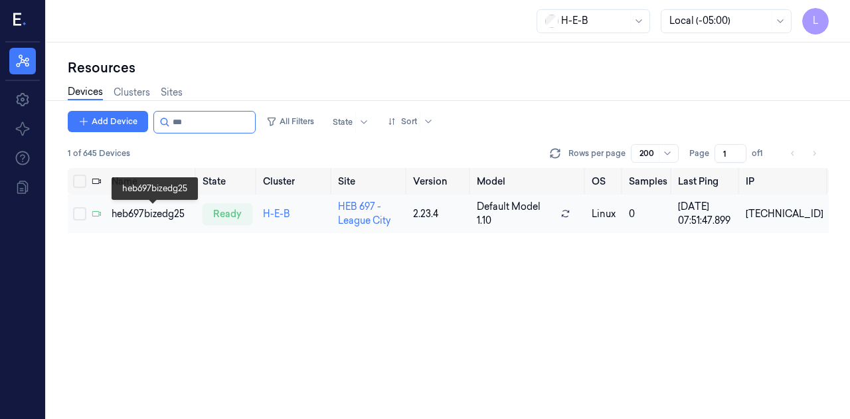 The height and width of the screenshot is (419, 850). What do you see at coordinates (648, 181) in the screenshot?
I see `th: Samples` at bounding box center [648, 181].